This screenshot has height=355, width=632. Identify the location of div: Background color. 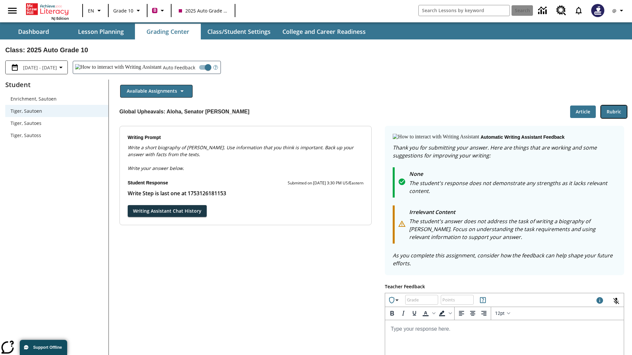
(445, 314).